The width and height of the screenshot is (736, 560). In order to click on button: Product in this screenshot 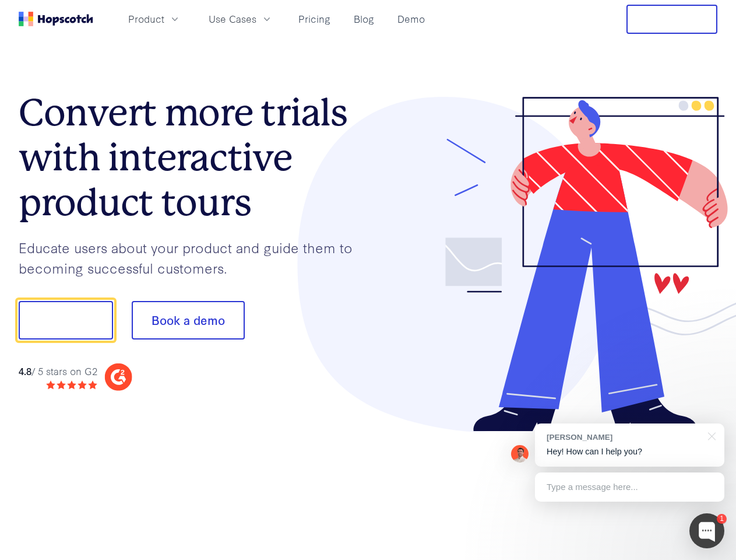, I will do `click(154, 19)`.